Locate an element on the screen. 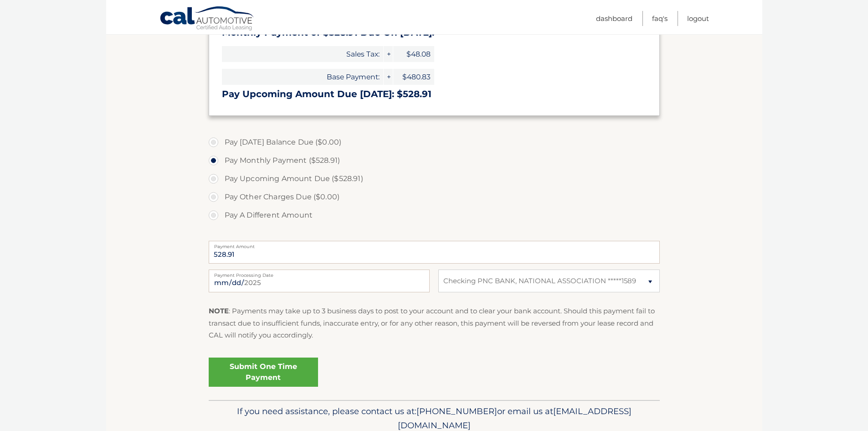  span: Base Payment: is located at coordinates (302, 77).